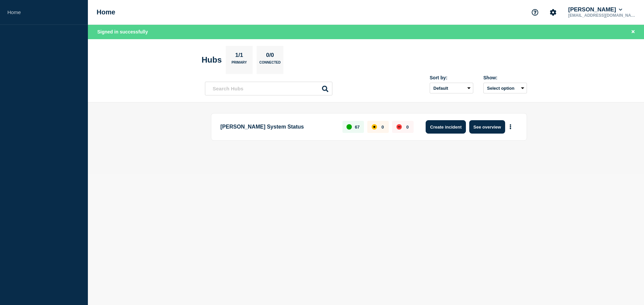 This screenshot has height=305, width=644. Describe the element at coordinates (511, 127) in the screenshot. I see `button: More actions` at that location.